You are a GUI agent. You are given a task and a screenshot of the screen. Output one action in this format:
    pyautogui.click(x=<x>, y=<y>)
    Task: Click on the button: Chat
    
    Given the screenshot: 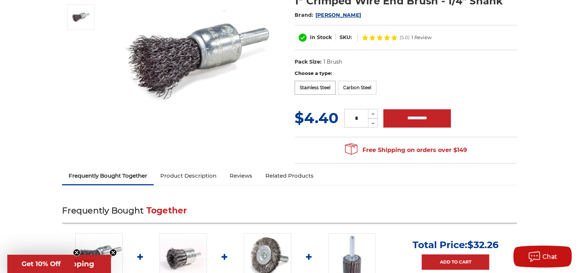 What is the action you would take?
    pyautogui.click(x=542, y=256)
    